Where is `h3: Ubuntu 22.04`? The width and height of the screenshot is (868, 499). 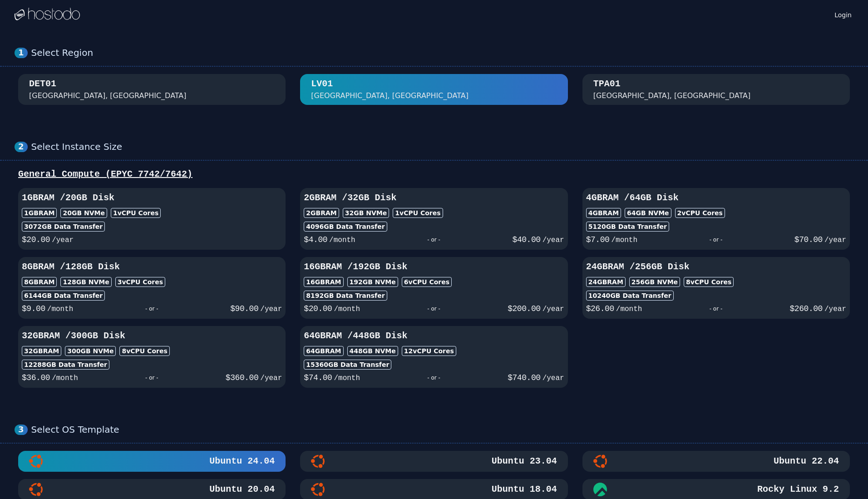
h3: Ubuntu 22.04 is located at coordinates (805, 462).